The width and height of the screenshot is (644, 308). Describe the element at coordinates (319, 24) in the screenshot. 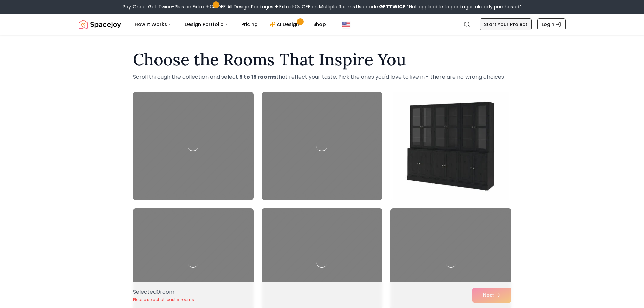

I see `a: Shop` at that location.